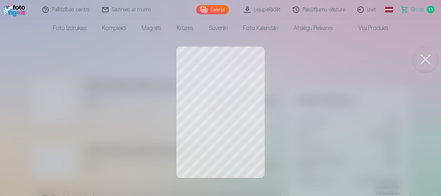 The height and width of the screenshot is (196, 441). I want to click on a: Visi produkti, so click(368, 28).